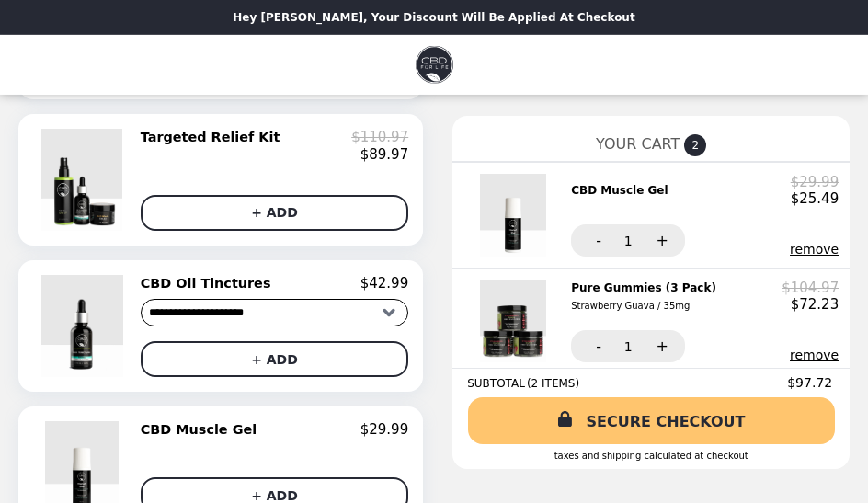 This screenshot has height=503, width=868. Describe the element at coordinates (380, 137) in the screenshot. I see `p: $110.97` at that location.